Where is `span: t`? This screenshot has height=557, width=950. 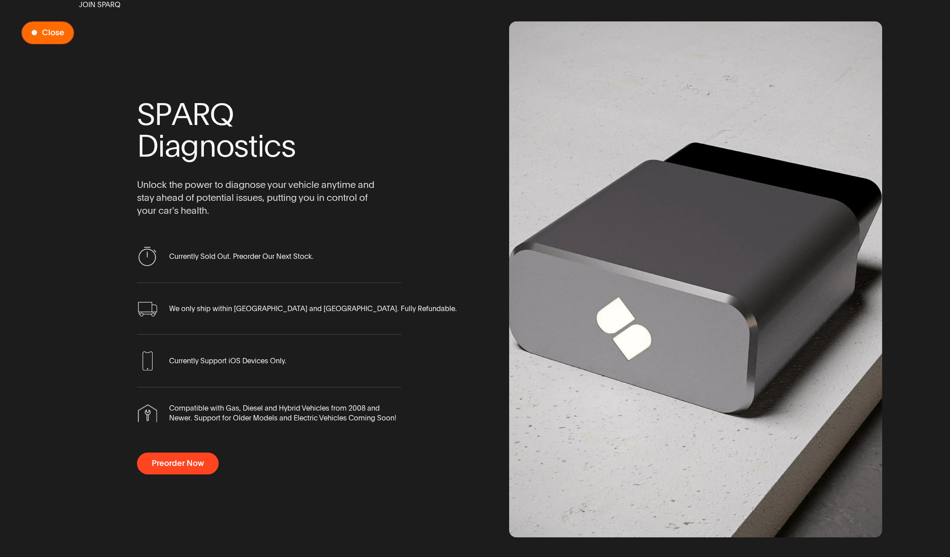
span: t is located at coordinates (253, 146).